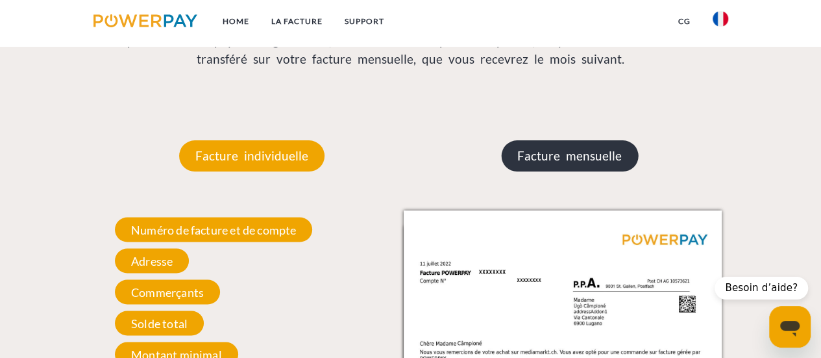 The width and height of the screenshot is (821, 358). I want to click on p: Facture individuelle, so click(252, 156).